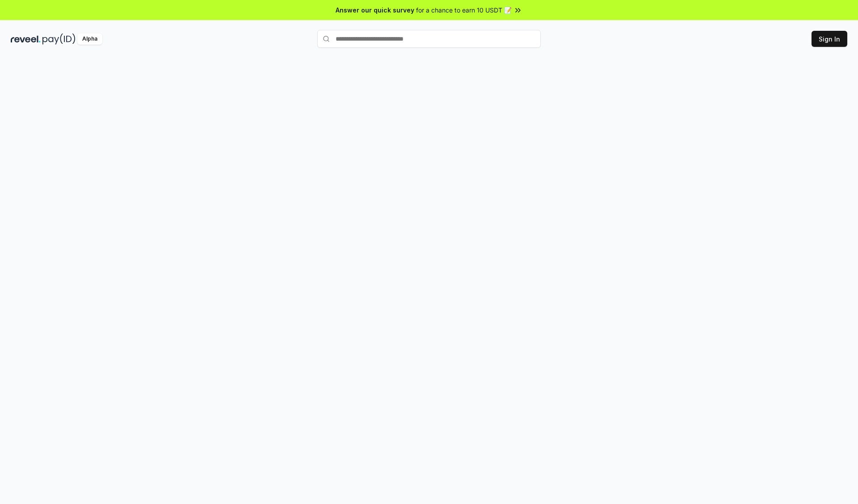 The width and height of the screenshot is (858, 504). I want to click on button: Sign In, so click(829, 39).